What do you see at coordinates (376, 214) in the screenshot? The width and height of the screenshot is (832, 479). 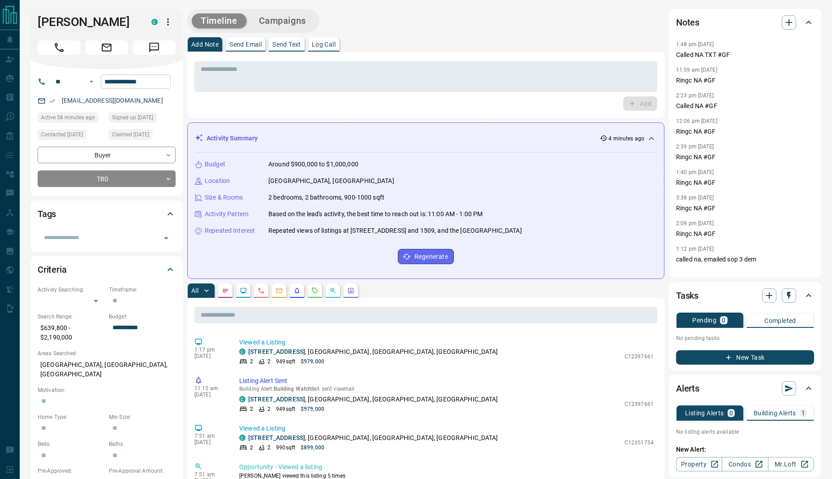 I see `p: Based on the lead's activity, the best time to reach out is: 11:00 AM - 1:00 PM` at bounding box center [376, 214].